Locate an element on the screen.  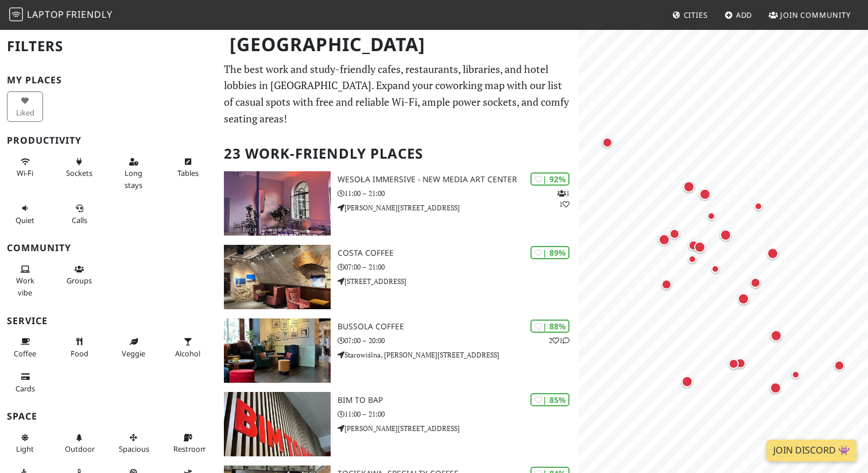
img: BIM TO BAP is located at coordinates (278, 425).